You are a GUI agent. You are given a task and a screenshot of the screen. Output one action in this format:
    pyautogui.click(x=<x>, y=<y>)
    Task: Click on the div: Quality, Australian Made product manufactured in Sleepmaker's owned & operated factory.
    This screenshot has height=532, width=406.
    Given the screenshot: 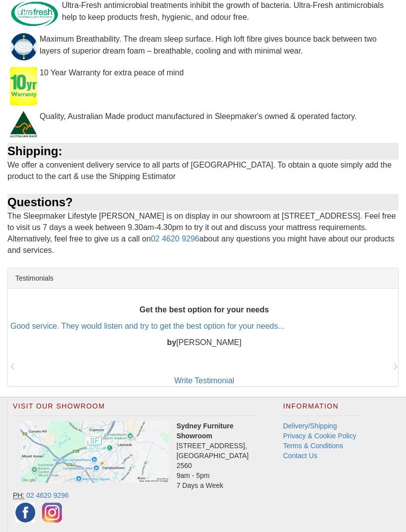 What is the action you would take?
    pyautogui.click(x=203, y=122)
    